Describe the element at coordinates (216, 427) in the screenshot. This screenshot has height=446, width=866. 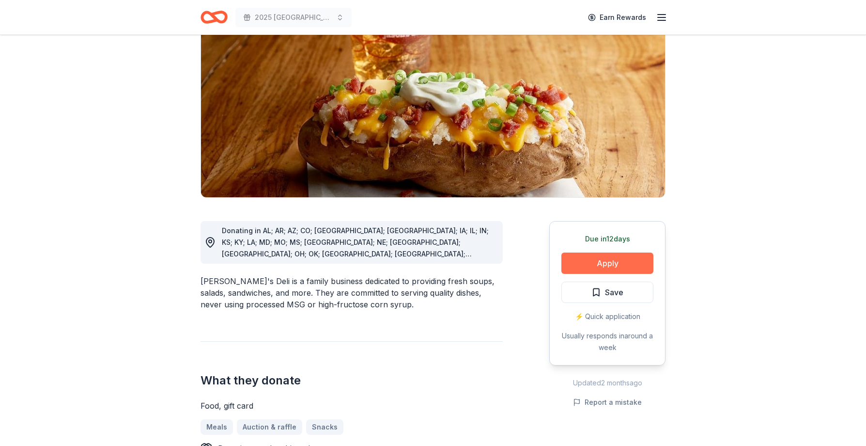
I see `a: Meals` at that location.